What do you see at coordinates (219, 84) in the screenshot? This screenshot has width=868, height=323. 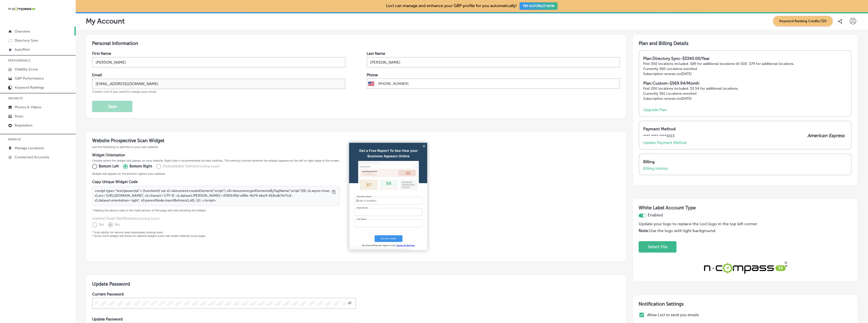 I see `input: Enter Email` at bounding box center [219, 84].